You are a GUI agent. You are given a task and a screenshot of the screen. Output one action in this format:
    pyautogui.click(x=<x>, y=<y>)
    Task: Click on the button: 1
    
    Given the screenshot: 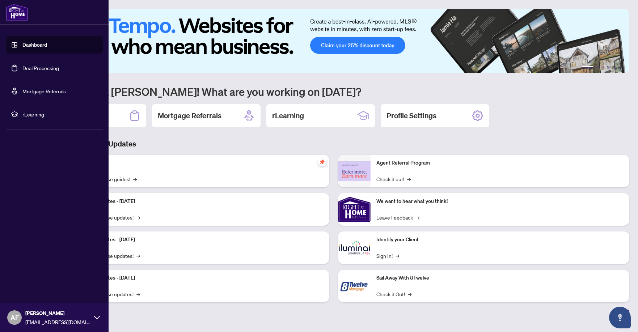 What is the action you would take?
    pyautogui.click(x=587, y=67)
    